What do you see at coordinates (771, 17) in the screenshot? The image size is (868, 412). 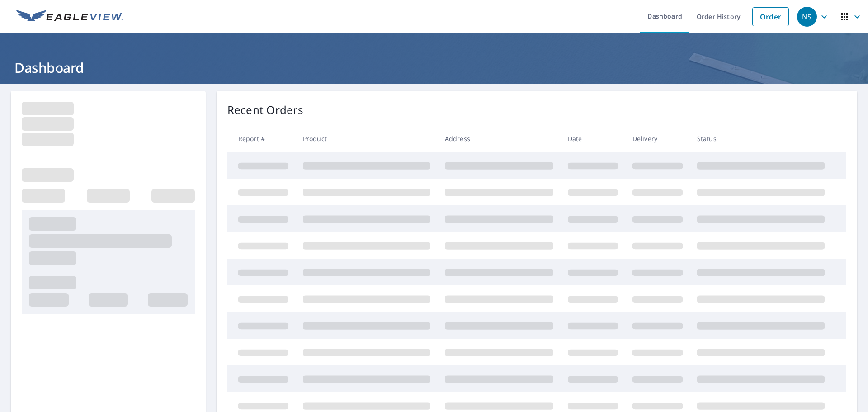 I see `a: Order` at bounding box center [771, 17].